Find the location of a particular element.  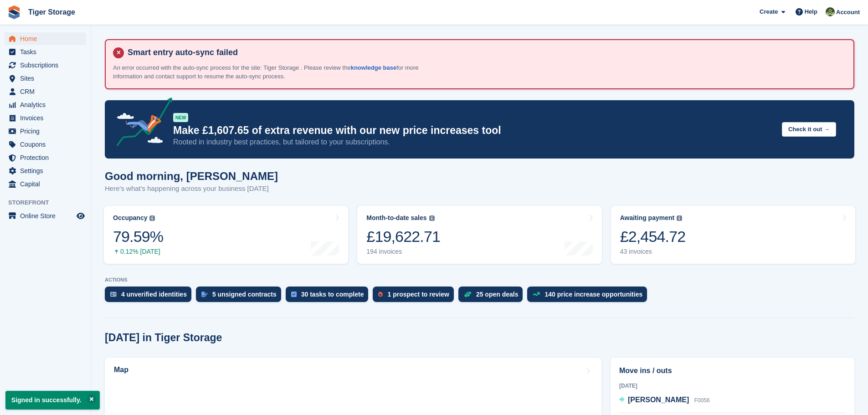

span: Settings is located at coordinates (48, 171).